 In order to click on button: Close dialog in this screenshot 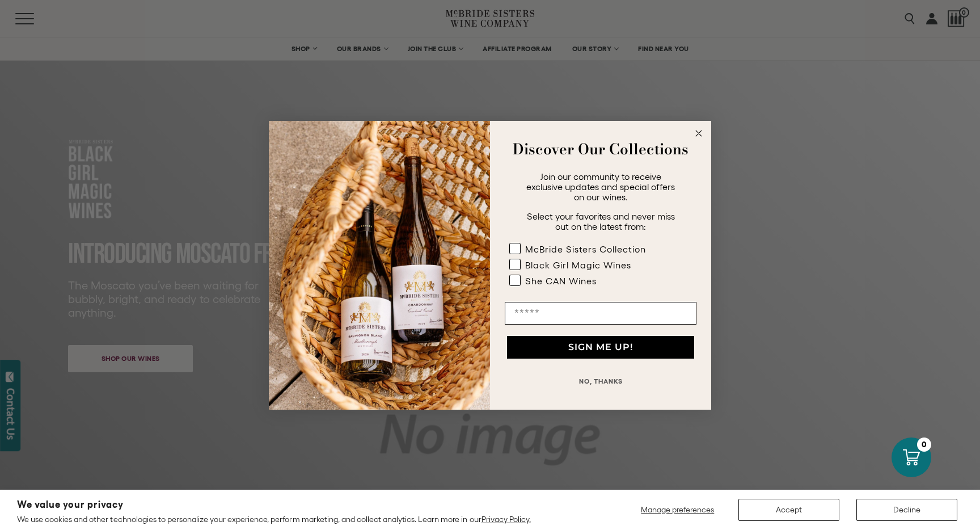, I will do `click(699, 134)`.